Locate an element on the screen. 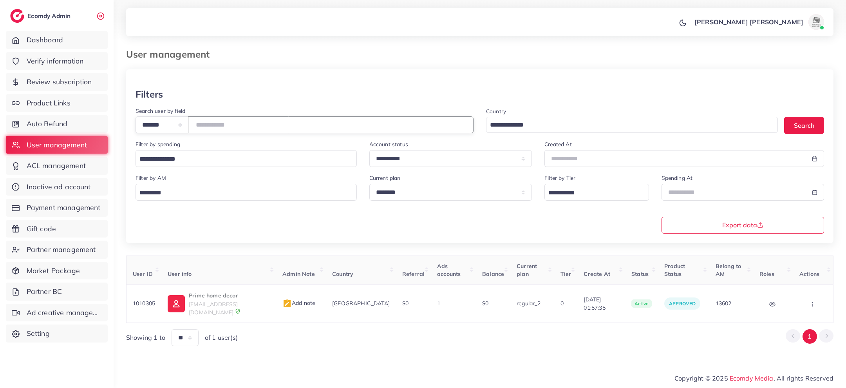 This screenshot has height=388, width=846. img: logo is located at coordinates (17, 16).